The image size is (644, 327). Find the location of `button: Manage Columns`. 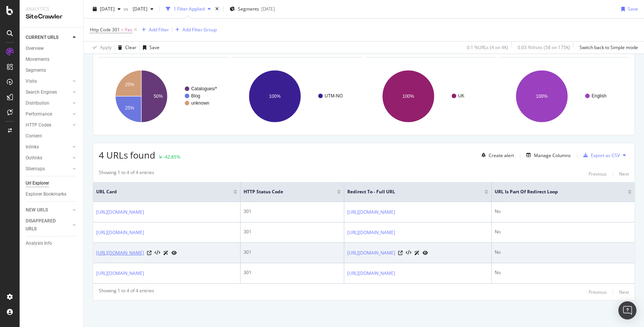

button: Manage Columns is located at coordinates (547, 155).